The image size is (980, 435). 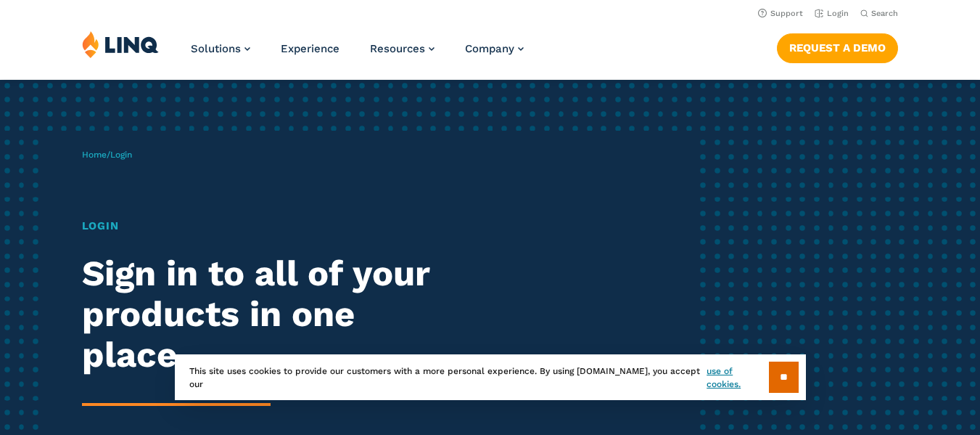 I want to click on a: Experience, so click(x=309, y=49).